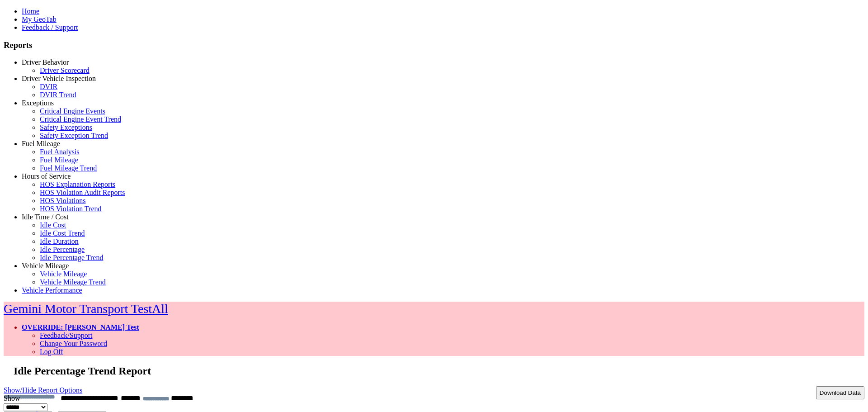 The height and width of the screenshot is (412, 868). What do you see at coordinates (58, 95) in the screenshot?
I see `a: DVIR Trend` at bounding box center [58, 95].